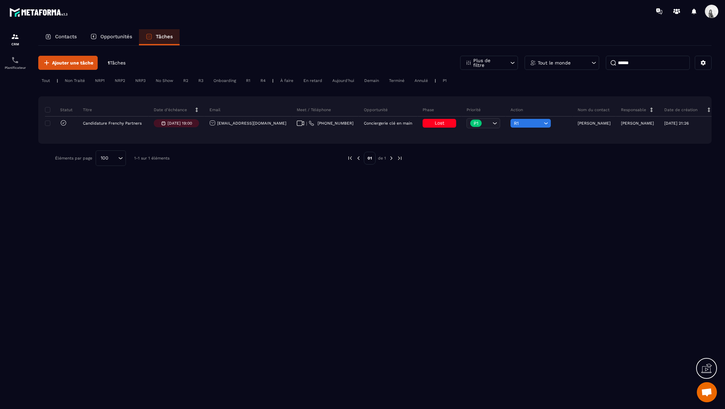 The image size is (725, 409). I want to click on p: Phase, so click(428, 110).